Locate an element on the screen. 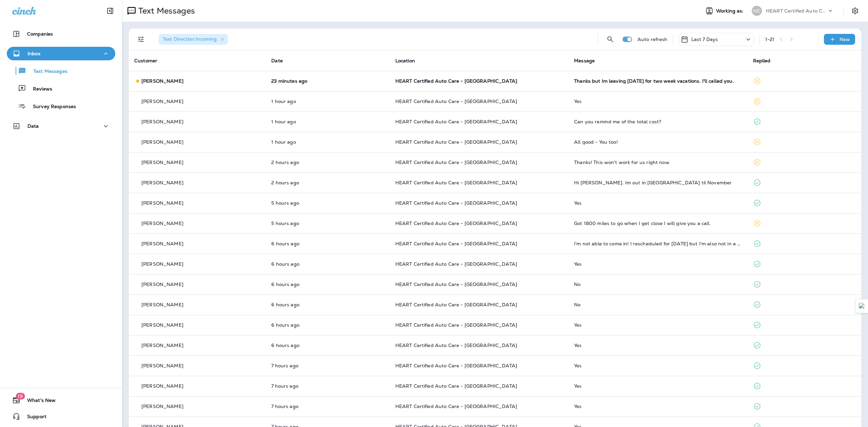 The height and width of the screenshot is (427, 868). button: Text Messages is located at coordinates (61, 71).